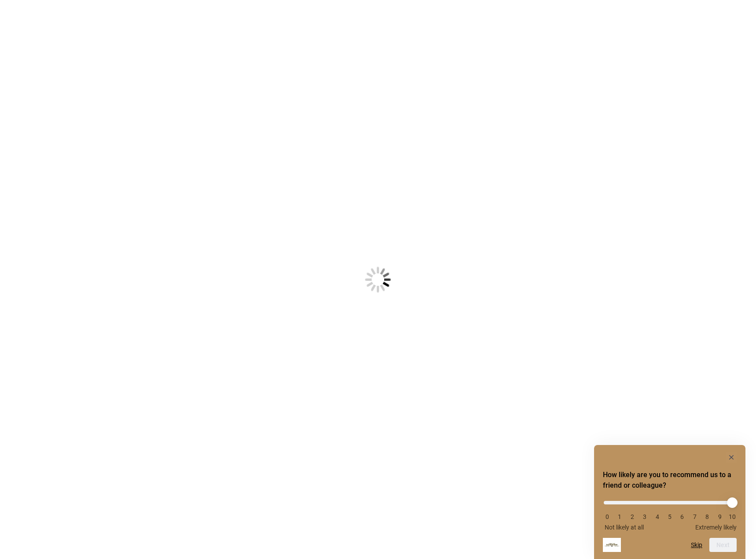 The height and width of the screenshot is (559, 756). What do you see at coordinates (670, 480) in the screenshot?
I see `h2: How likely are you to recommend us to a friend or colleague? Select an option from 0 to 10, with ...` at bounding box center [670, 480].